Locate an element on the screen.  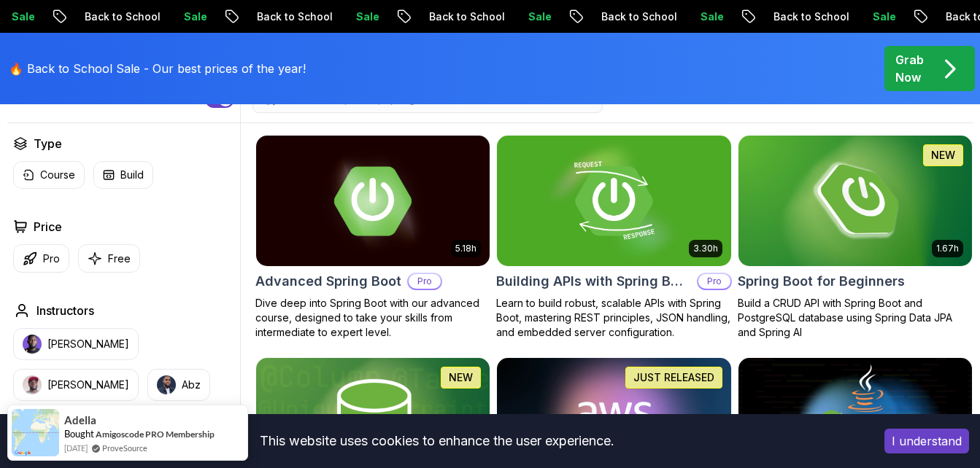
h2: Advanced Spring Boot is located at coordinates (328, 281).